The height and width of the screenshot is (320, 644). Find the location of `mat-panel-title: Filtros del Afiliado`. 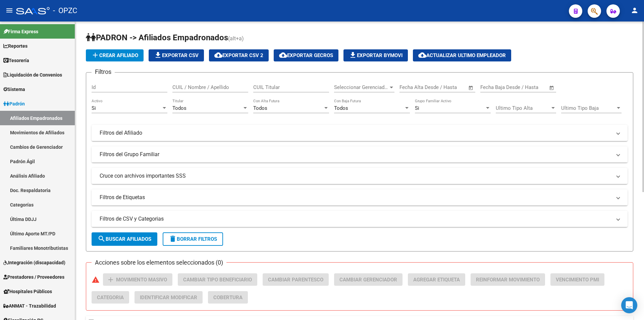

mat-panel-title: Filtros del Afiliado is located at coordinates (356, 133).